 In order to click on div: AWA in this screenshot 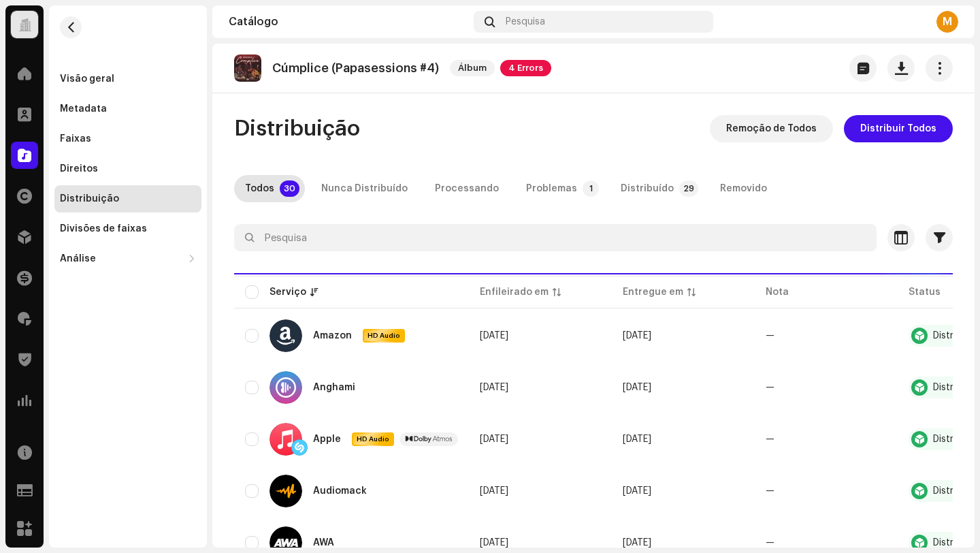, I will do `click(323, 543)`.